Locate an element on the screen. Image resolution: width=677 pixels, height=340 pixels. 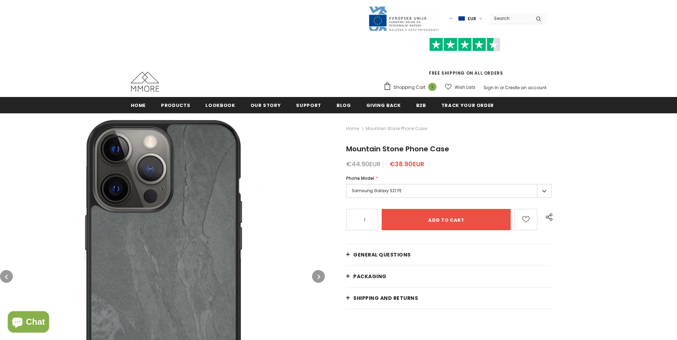
span: Phone Model is located at coordinates (360, 178).